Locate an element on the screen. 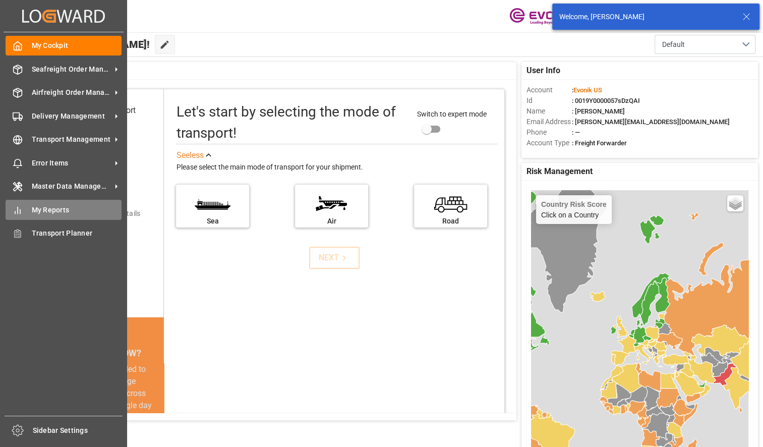 The image size is (763, 447). div: Sea is located at coordinates (212, 221).